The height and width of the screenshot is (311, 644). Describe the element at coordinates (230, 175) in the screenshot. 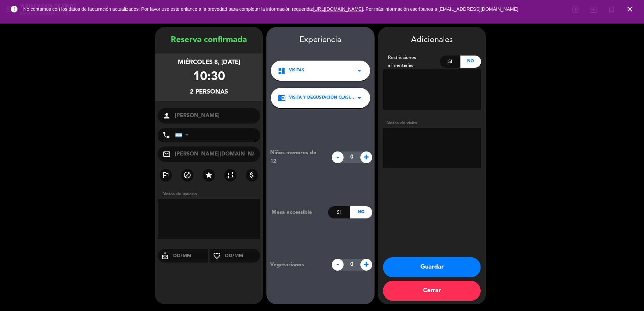

I see `i: repeat` at that location.